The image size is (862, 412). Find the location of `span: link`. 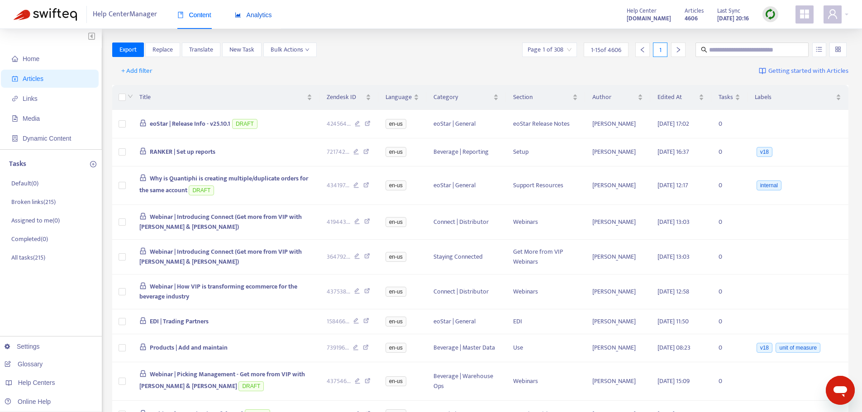

span: link is located at coordinates (15, 99).